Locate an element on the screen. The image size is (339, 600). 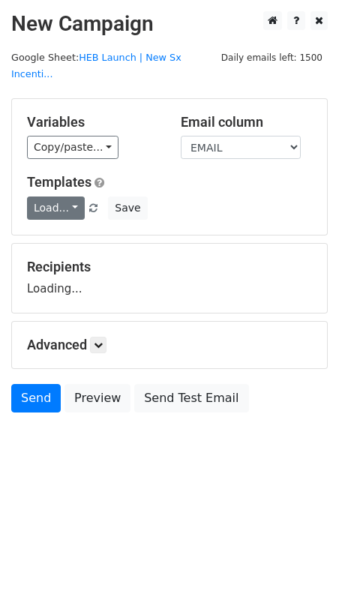
a: Load... is located at coordinates (56, 208).